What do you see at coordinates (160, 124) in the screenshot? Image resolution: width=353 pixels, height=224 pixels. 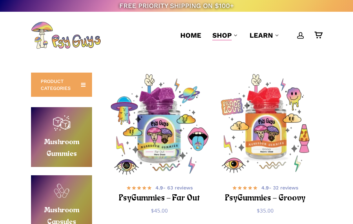 I see `img: Psychedelic mushroom gummies in a colorful jar.` at bounding box center [160, 124].